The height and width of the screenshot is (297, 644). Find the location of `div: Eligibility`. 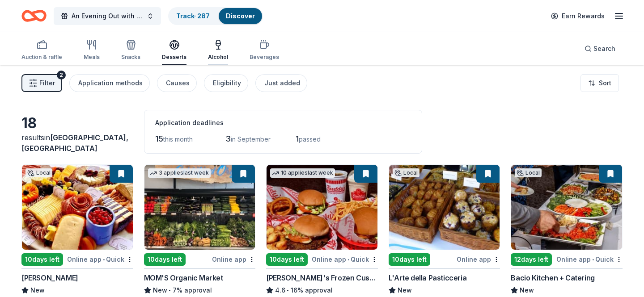

div: Eligibility is located at coordinates (226, 83).